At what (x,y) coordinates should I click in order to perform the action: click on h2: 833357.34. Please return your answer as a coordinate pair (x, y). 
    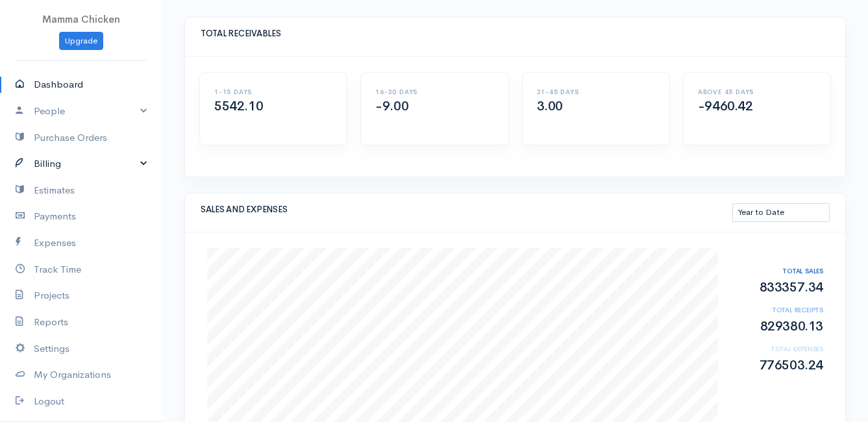
    Looking at the image, I should click on (778, 287).